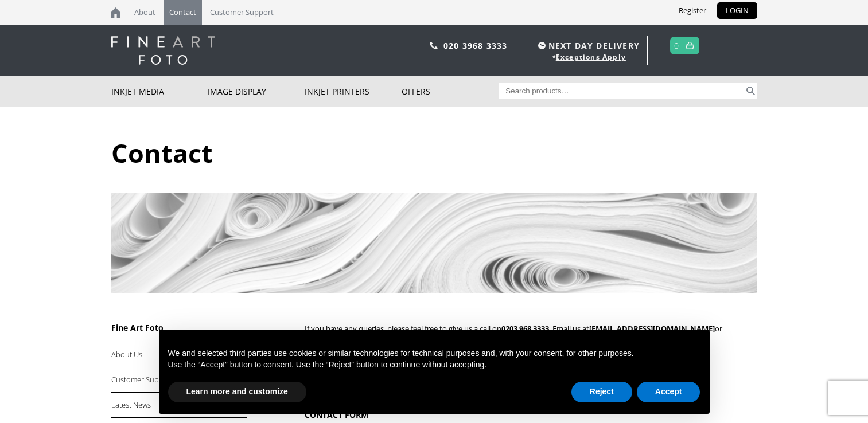 The width and height of the screenshot is (868, 423). I want to click on button: Accept, so click(668, 392).